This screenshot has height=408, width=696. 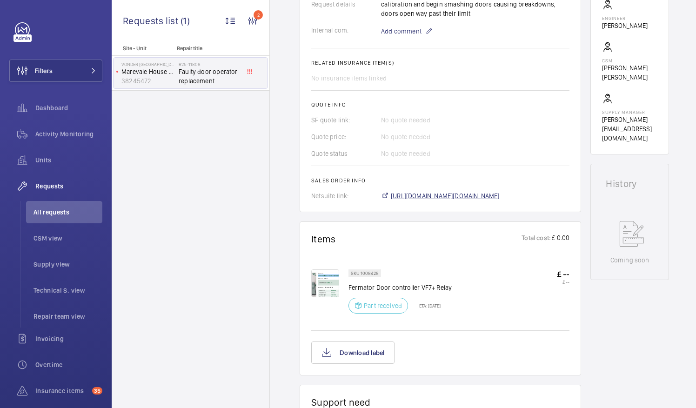 I want to click on button: Filters, so click(x=56, y=71).